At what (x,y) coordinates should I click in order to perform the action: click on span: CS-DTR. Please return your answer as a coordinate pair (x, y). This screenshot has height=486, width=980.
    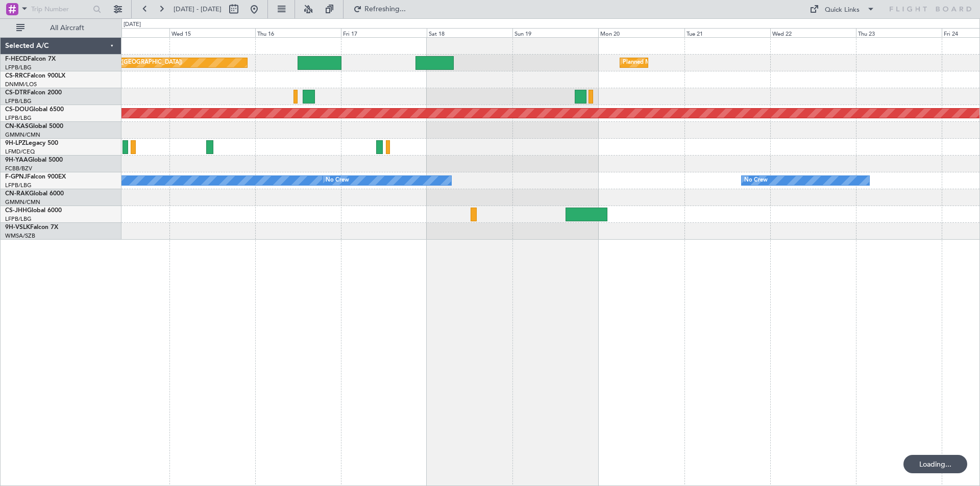
    Looking at the image, I should click on (16, 93).